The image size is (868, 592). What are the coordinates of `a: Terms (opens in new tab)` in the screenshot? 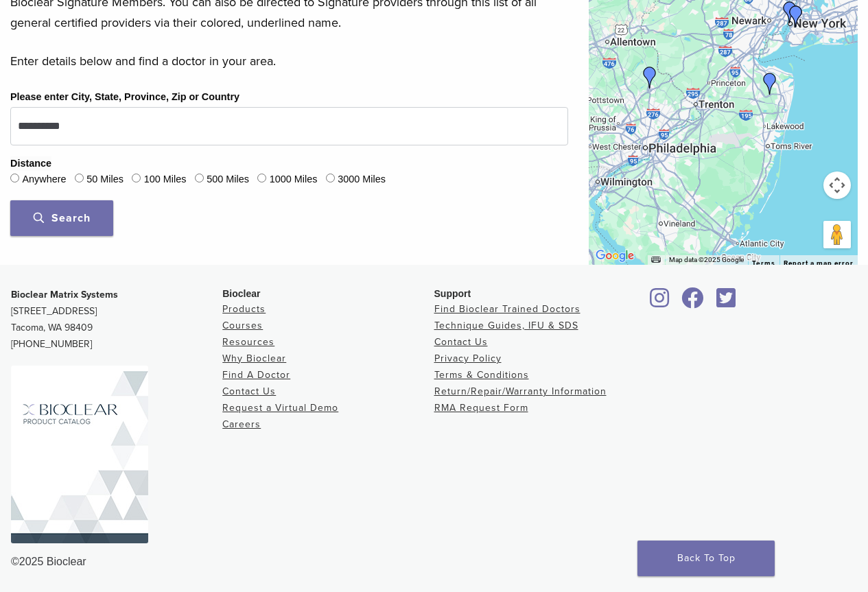 It's located at (764, 264).